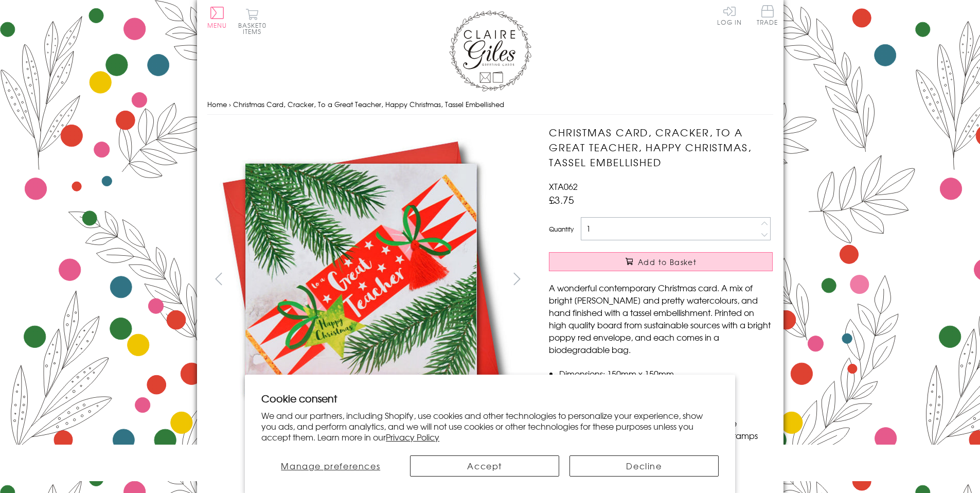 The width and height of the screenshot is (980, 493). I want to click on p: We and our partners, including Shopify, use cookies and other technologies to personalize your ex..., so click(490, 426).